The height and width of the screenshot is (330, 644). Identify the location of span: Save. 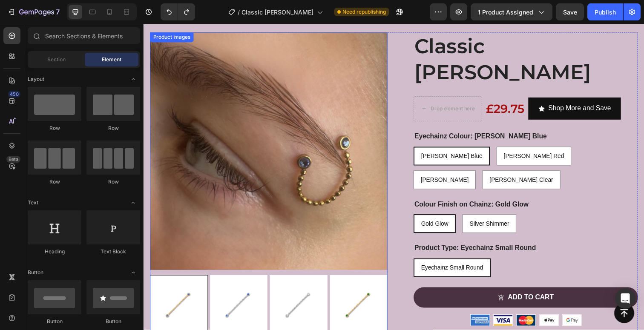
(570, 12).